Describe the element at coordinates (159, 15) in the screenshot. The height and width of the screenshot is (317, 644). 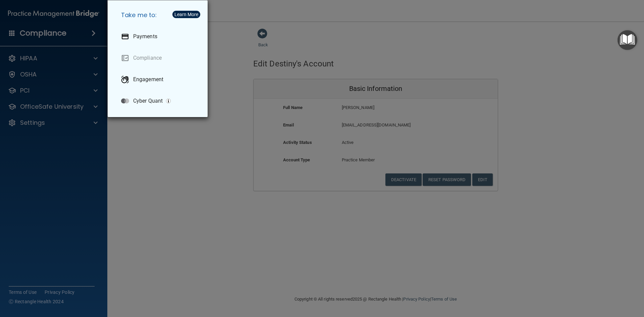
I see `h5: Take me to:` at that location.